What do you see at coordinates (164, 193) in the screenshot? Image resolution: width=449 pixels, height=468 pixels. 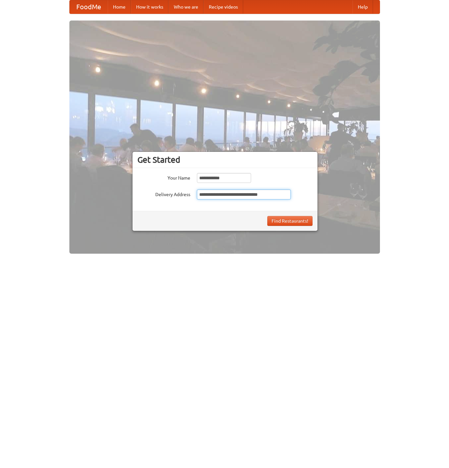 I see `label: Delivery Address` at bounding box center [164, 193].